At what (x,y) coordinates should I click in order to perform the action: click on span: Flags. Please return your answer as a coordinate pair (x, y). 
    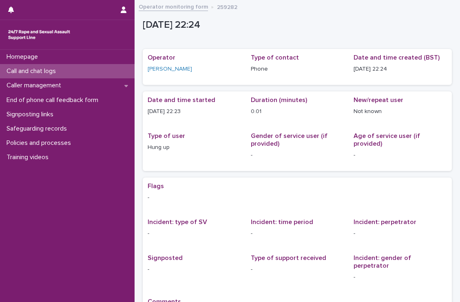
    Looking at the image, I should click on (156, 186).